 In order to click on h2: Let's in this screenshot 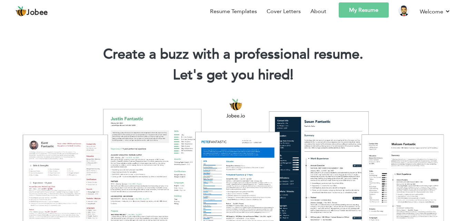, I will do `click(233, 75)`.